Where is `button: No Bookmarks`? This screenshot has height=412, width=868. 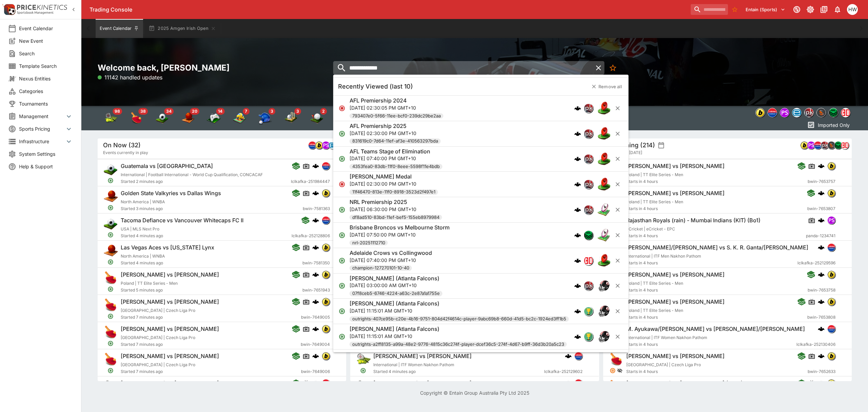 button: No Bookmarks is located at coordinates (735, 9).